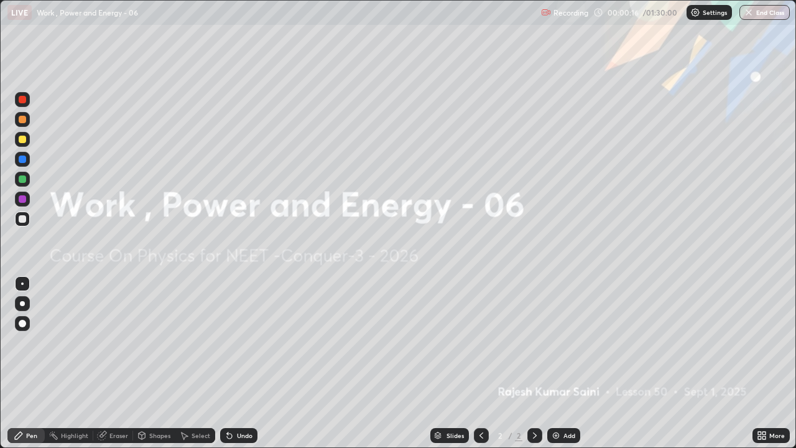  What do you see at coordinates (201, 435) in the screenshot?
I see `div: Select` at bounding box center [201, 435].